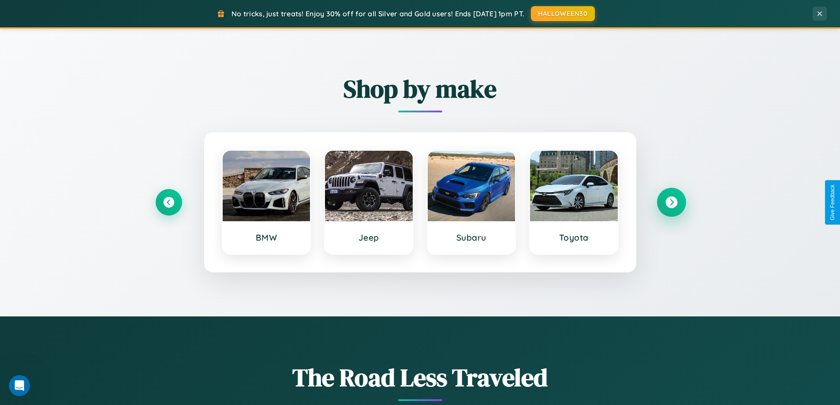  Describe the element at coordinates (266, 238) in the screenshot. I see `h3: BMW` at that location.